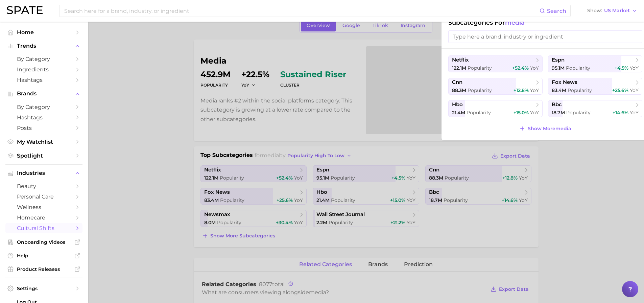 The image size is (644, 303). What do you see at coordinates (595, 10) in the screenshot?
I see `span: Show` at bounding box center [595, 10].